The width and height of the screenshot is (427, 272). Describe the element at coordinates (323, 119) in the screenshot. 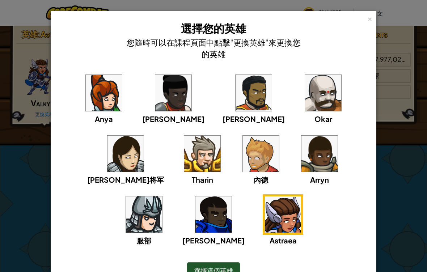

I see `span: Okar` at that location.